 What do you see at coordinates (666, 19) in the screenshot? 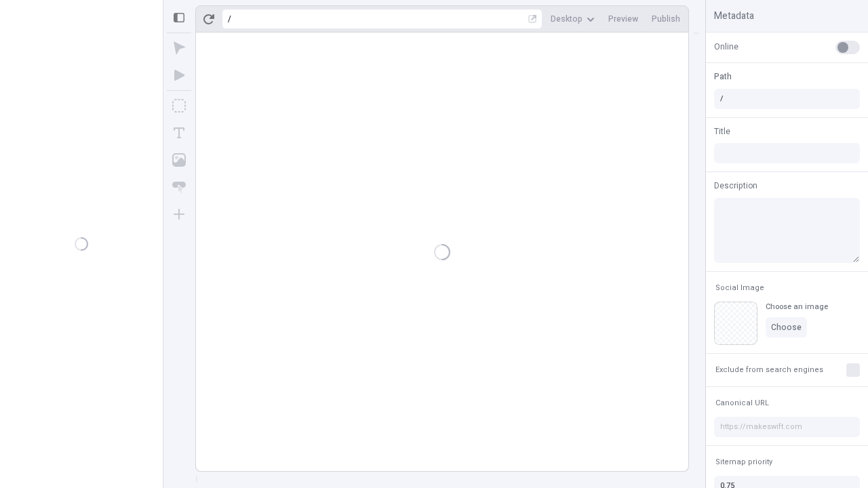
I see `span: Publish` at bounding box center [666, 19].